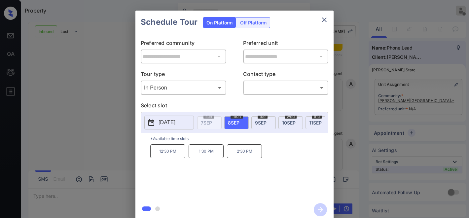 The height and width of the screenshot is (218, 469). I want to click on span: mon, so click(237, 117).